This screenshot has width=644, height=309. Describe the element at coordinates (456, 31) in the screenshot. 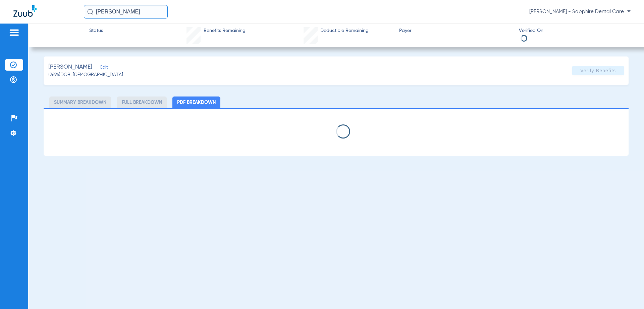

I see `span: Payer` at that location.